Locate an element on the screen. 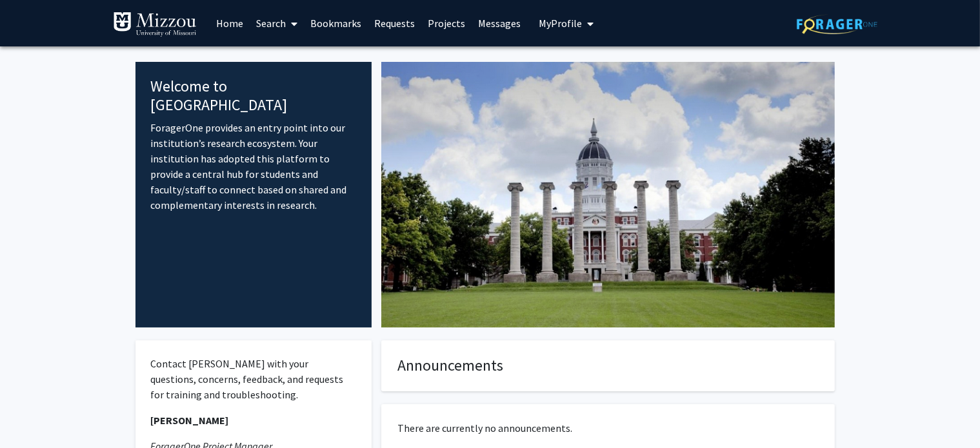  a: Search is located at coordinates (277, 24).